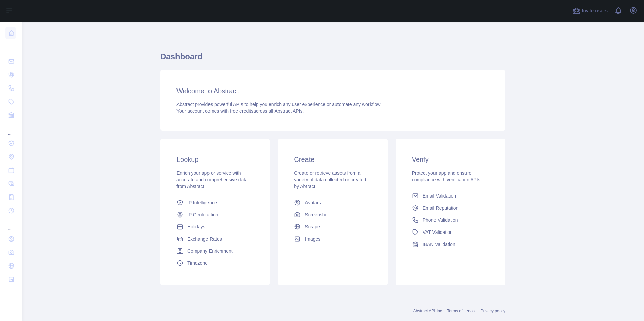 This screenshot has width=644, height=321. What do you see at coordinates (332, 160) in the screenshot?
I see `h3: Create` at bounding box center [332, 160].